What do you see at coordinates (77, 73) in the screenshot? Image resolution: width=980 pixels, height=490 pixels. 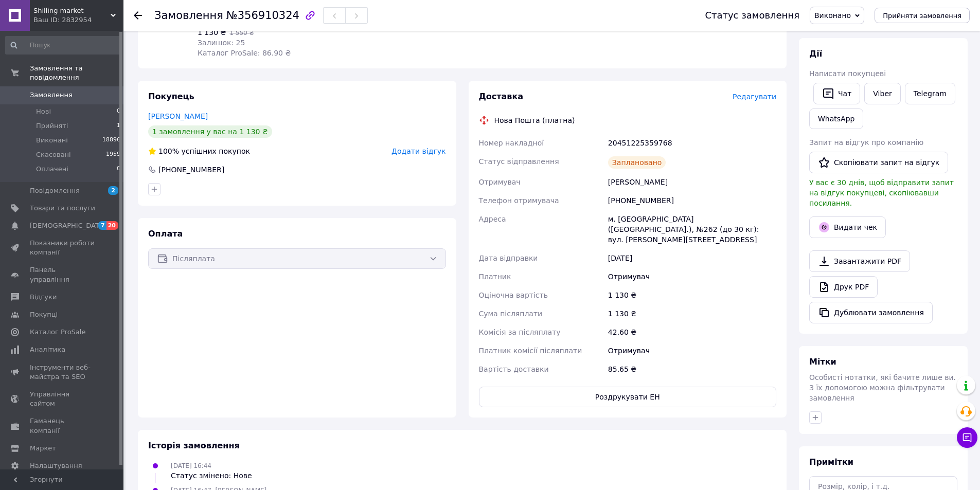 I see `span: Замовлення та повідомлення` at bounding box center [77, 73].